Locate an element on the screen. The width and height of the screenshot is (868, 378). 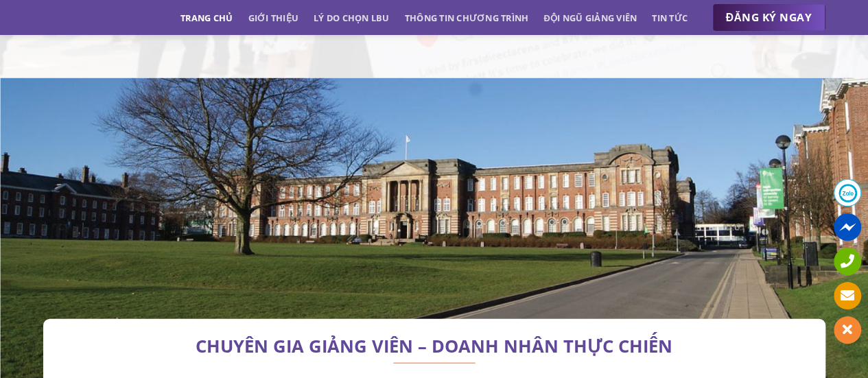
a: ĐĂNG KÝ NGAY is located at coordinates (768, 18).